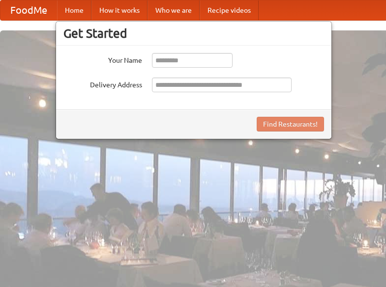 The height and width of the screenshot is (287, 386). Describe the element at coordinates (103, 83) in the screenshot. I see `label: Delivery Address` at that location.